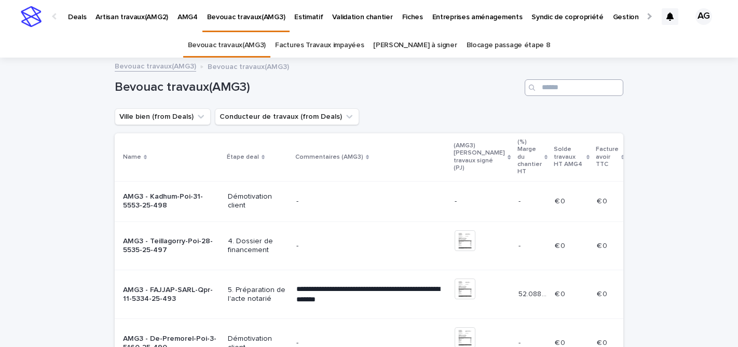 Image resolution: width=738 pixels, height=347 pixels. What do you see at coordinates (569, 157) in the screenshot?
I see `p: Solde travaux HT AMG4` at bounding box center [569, 157].